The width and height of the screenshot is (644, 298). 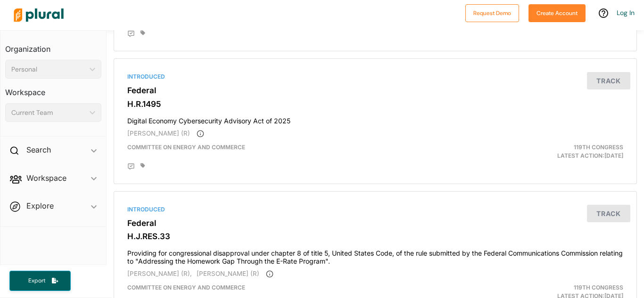 What do you see at coordinates (39, 150) in the screenshot?
I see `h2: Search` at bounding box center [39, 150].